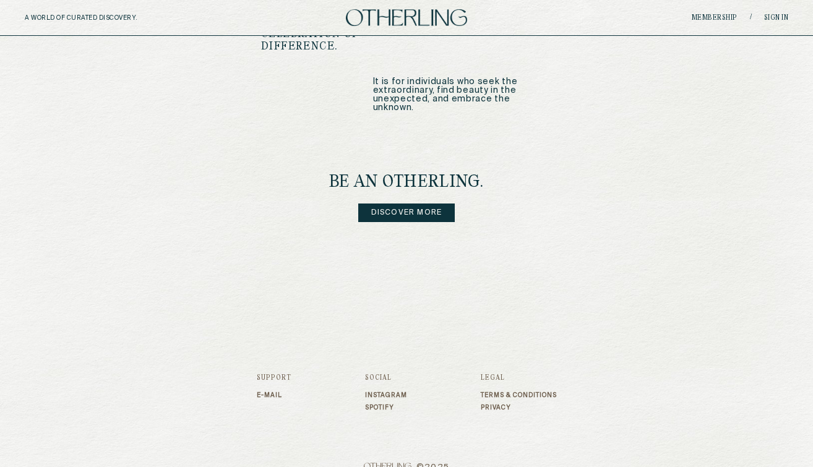 The image size is (813, 467). I want to click on a: Spotify, so click(386, 408).